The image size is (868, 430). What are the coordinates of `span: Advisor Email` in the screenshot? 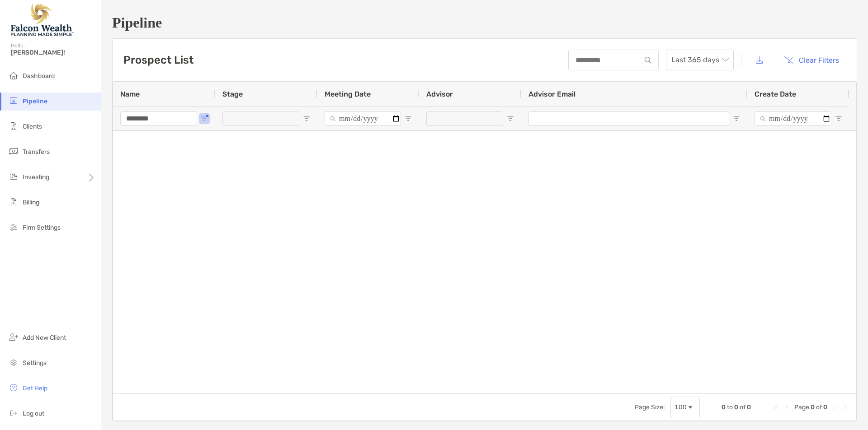 It's located at (552, 94).